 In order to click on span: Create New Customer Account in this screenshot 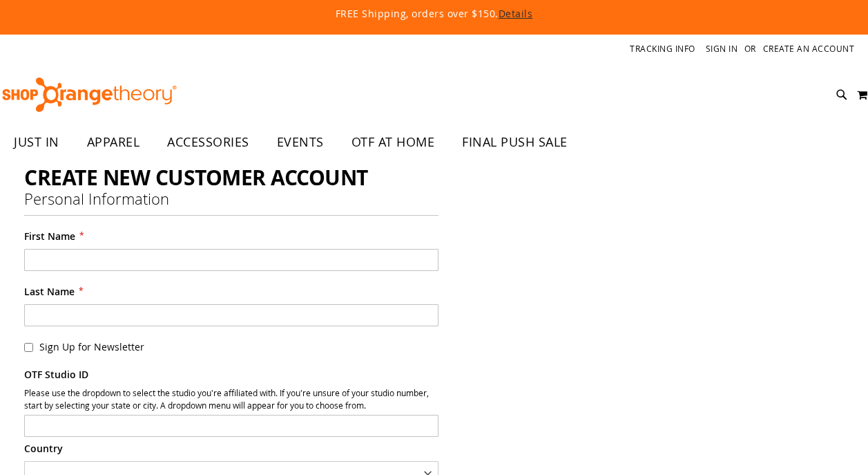, I will do `click(196, 177)`.